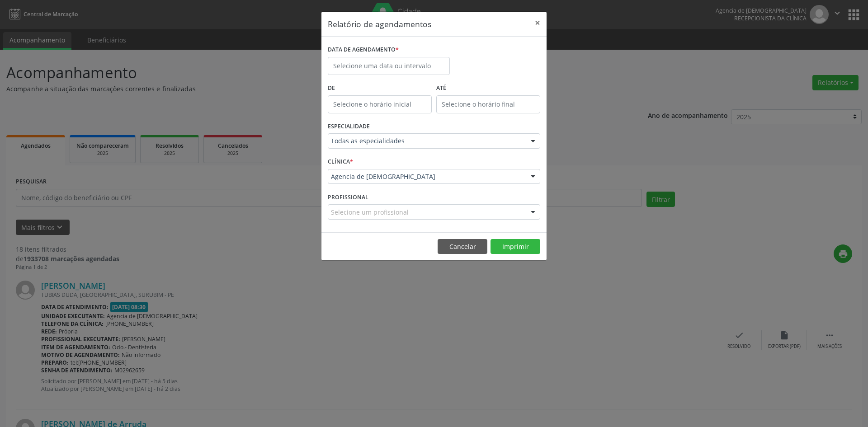 The width and height of the screenshot is (868, 427). I want to click on span: Todas as especialidades, so click(426, 141).